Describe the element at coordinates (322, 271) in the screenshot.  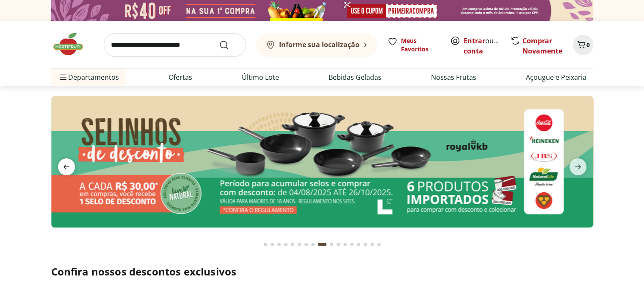
I see `h2: Confira nossos descontos exclusivos` at that location.